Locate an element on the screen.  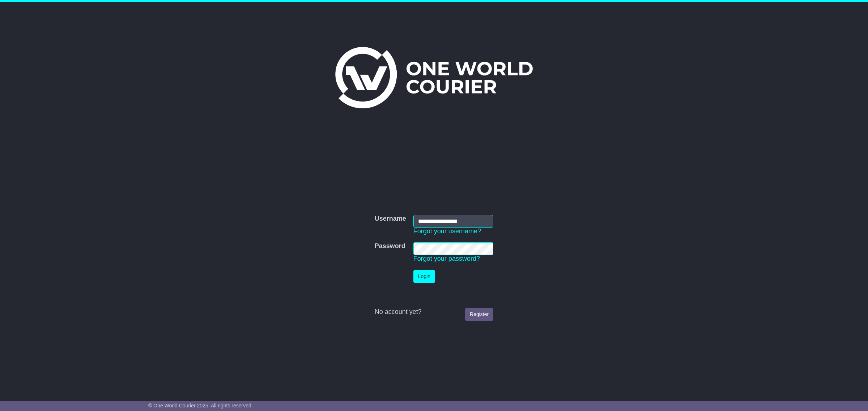
span: © One World Courier 2025. All rights reserved. is located at coordinates (201, 406).